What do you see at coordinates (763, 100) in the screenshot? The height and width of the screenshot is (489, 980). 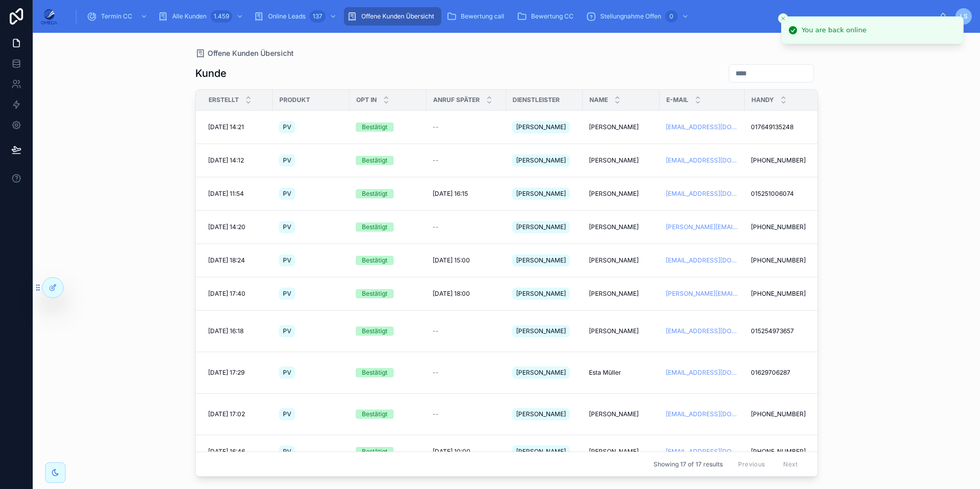 I see `span: Handy` at bounding box center [763, 100].